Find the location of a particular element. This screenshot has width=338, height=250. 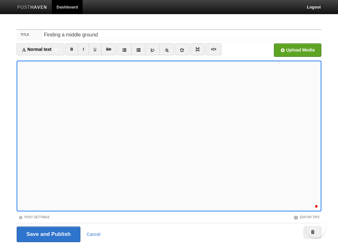

a: Editor Tips is located at coordinates (306, 217).